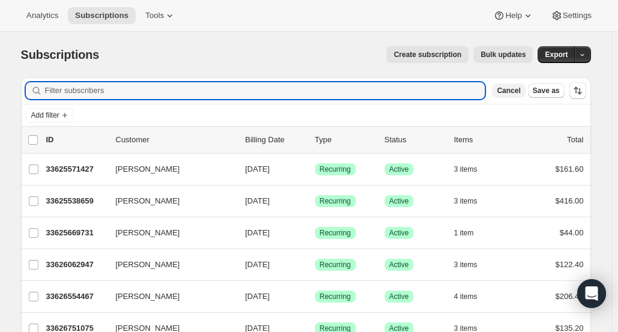 The width and height of the screenshot is (618, 332). What do you see at coordinates (76, 201) in the screenshot?
I see `p: 33625538659` at bounding box center [76, 201].